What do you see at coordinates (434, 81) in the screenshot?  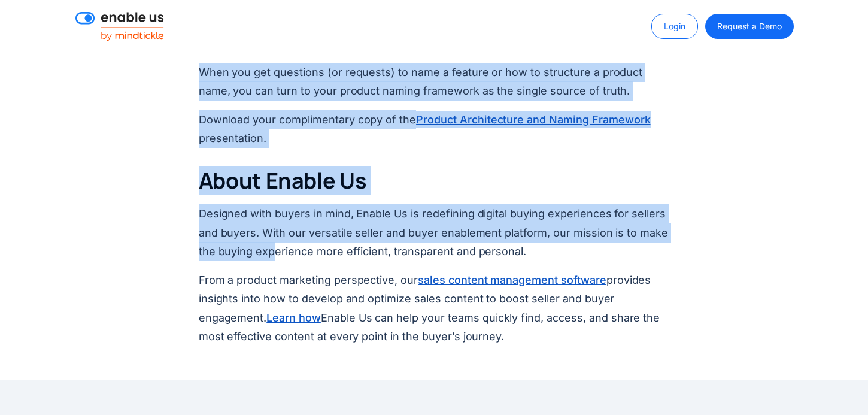 I see `p: When you get questions (or requests) to name a feature or how to structure a product name, you ca...` at bounding box center [434, 81].